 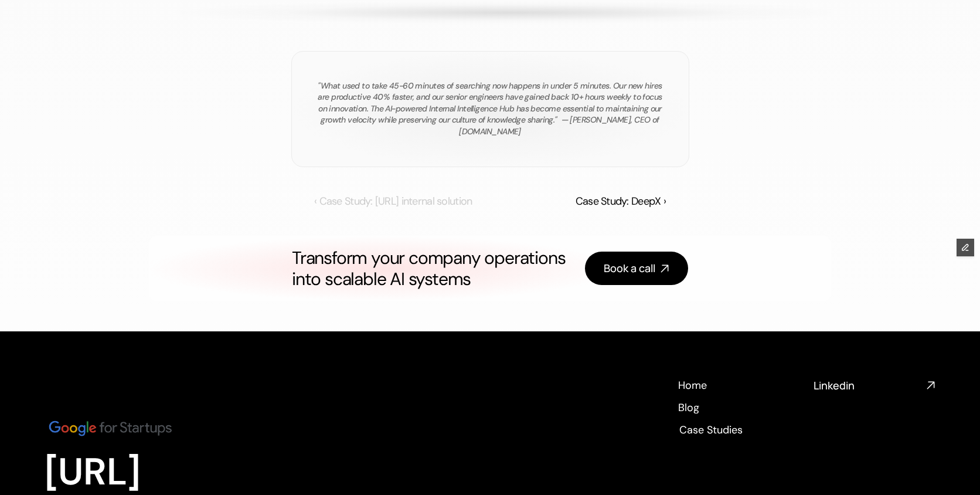 I want to click on a: Home, so click(x=692, y=385).